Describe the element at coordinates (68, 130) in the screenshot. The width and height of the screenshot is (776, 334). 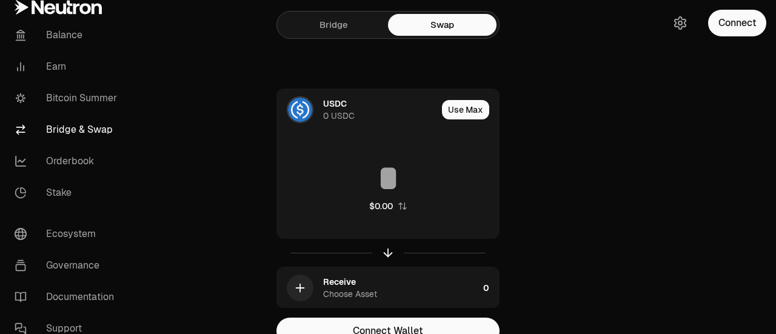
I see `a: Bridge & Swap` at that location.